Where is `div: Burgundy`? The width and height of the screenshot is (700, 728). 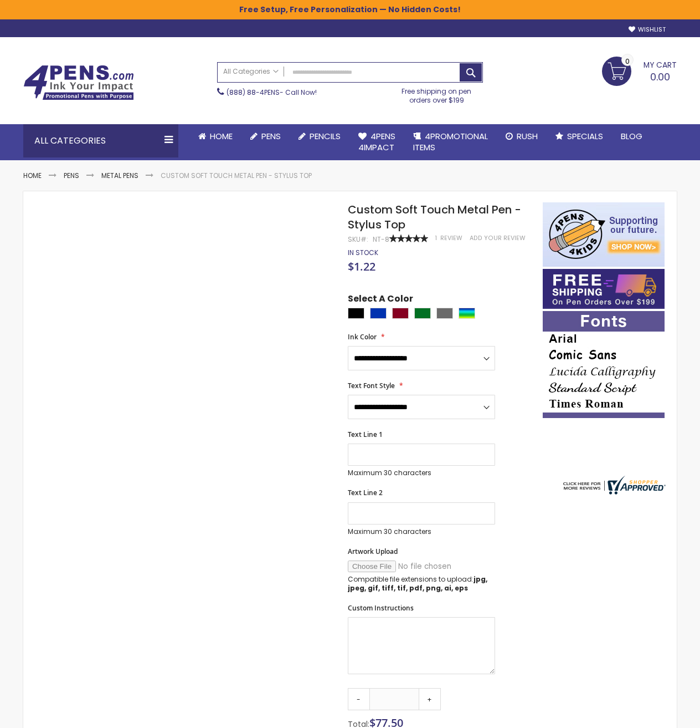
div: Burgundy is located at coordinates (400, 314).